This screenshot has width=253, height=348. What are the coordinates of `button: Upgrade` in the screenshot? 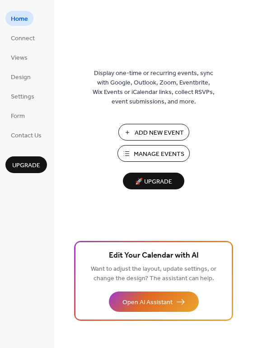 It's located at (26, 164).